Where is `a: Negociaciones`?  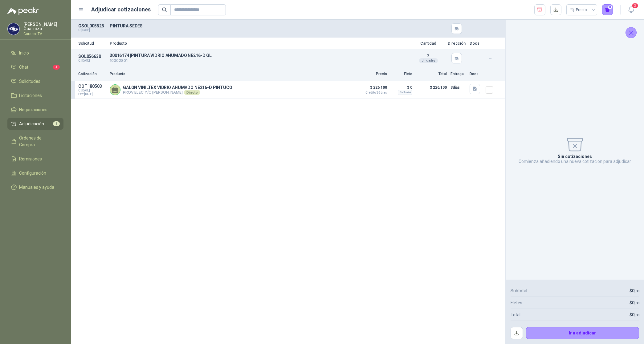
a: Negociaciones is located at coordinates (35, 110).